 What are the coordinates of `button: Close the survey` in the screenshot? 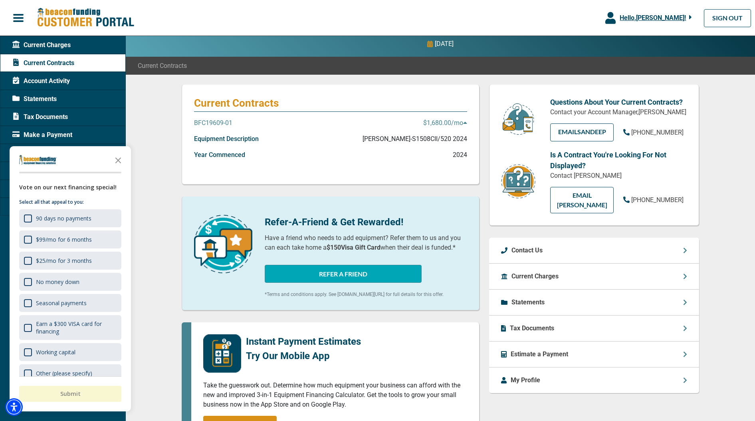 It's located at (118, 160).